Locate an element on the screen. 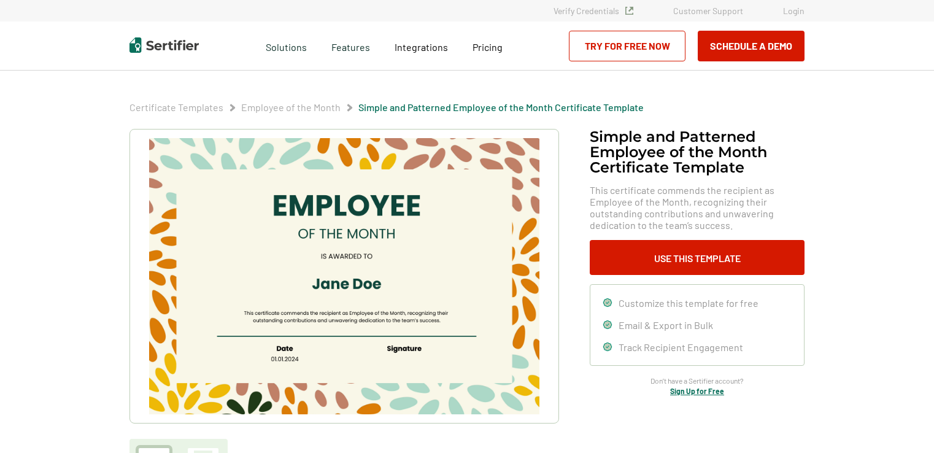 The image size is (934, 453). span: Certificate Templates is located at coordinates (176, 107).